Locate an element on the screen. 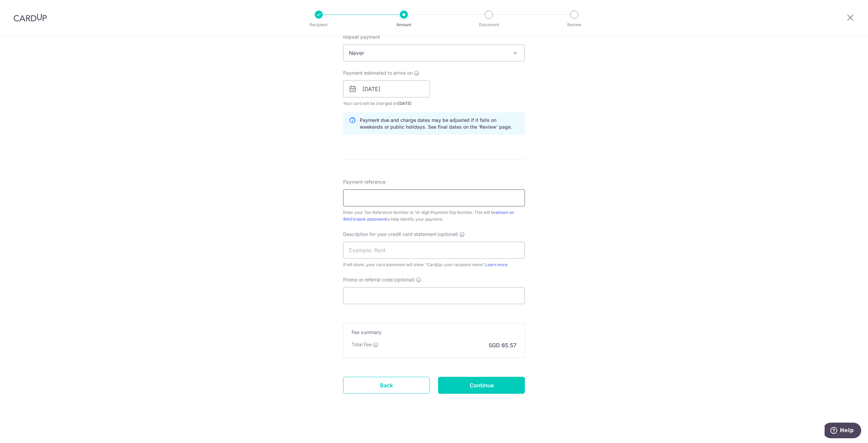  span: Your card will be charged on is located at coordinates (386, 103).